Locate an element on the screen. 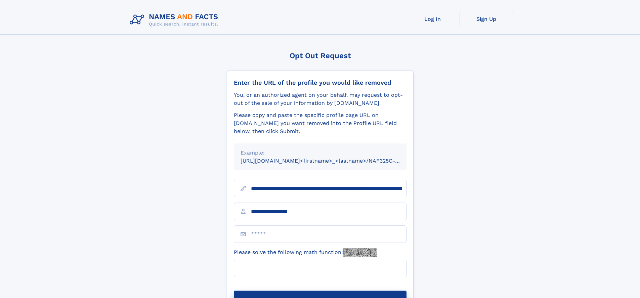  div: You, or an authorized agent on your behalf, may request to opt-out of the sale of your informatio... is located at coordinates (320, 99).